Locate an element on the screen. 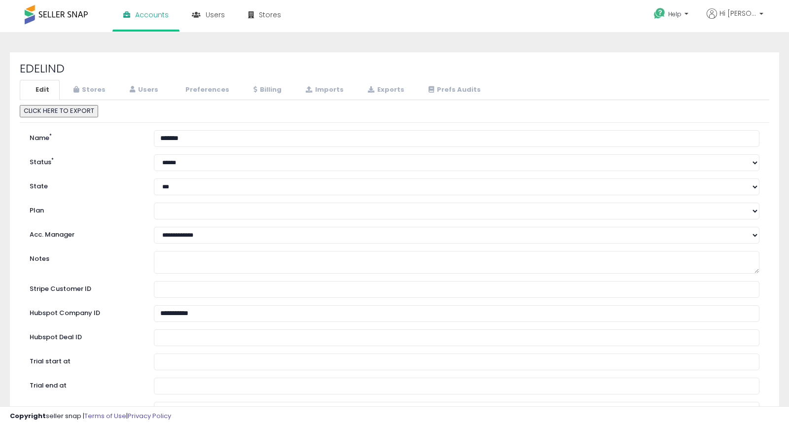  label: State is located at coordinates (84, 185).